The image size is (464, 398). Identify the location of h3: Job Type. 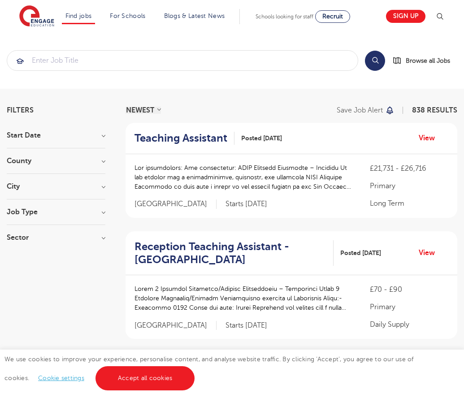
(56, 212).